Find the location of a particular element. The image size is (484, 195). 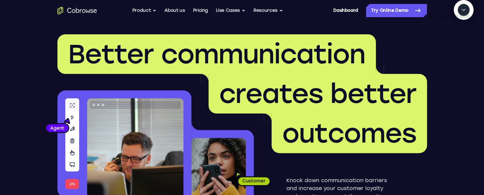

a: Go to the home page is located at coordinates (77, 11).